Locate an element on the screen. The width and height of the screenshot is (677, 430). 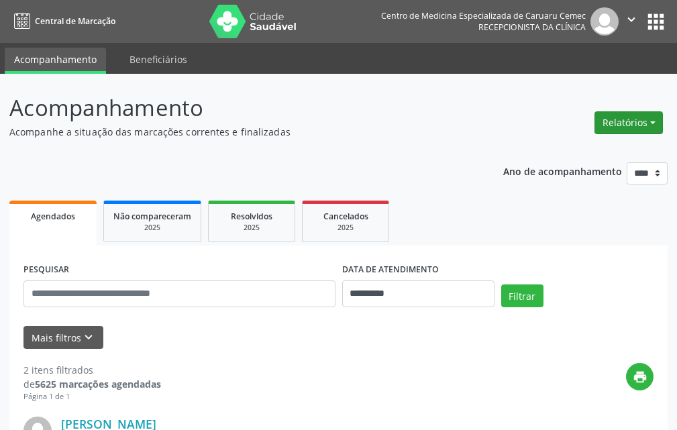
button: apps is located at coordinates (655, 21).